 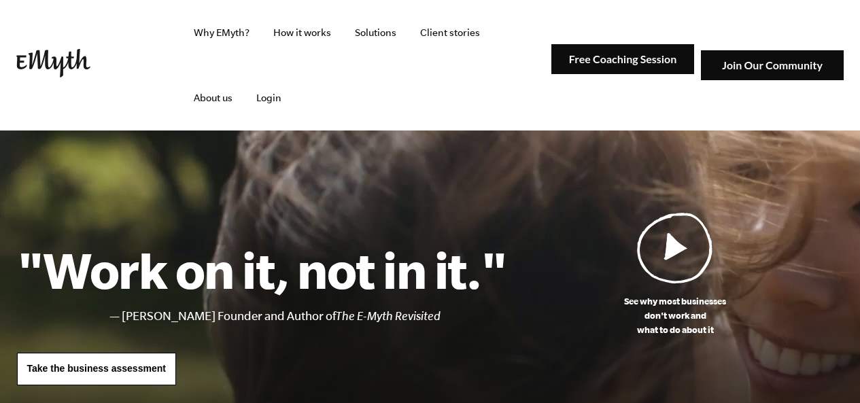 I want to click on h1: "Work on it, not in it.", so click(x=262, y=270).